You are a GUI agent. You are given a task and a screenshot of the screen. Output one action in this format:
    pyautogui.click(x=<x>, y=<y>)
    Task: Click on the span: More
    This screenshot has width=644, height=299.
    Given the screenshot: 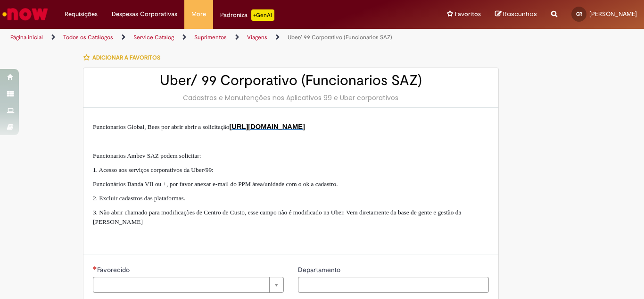 What is the action you would take?
    pyautogui.click(x=198, y=14)
    